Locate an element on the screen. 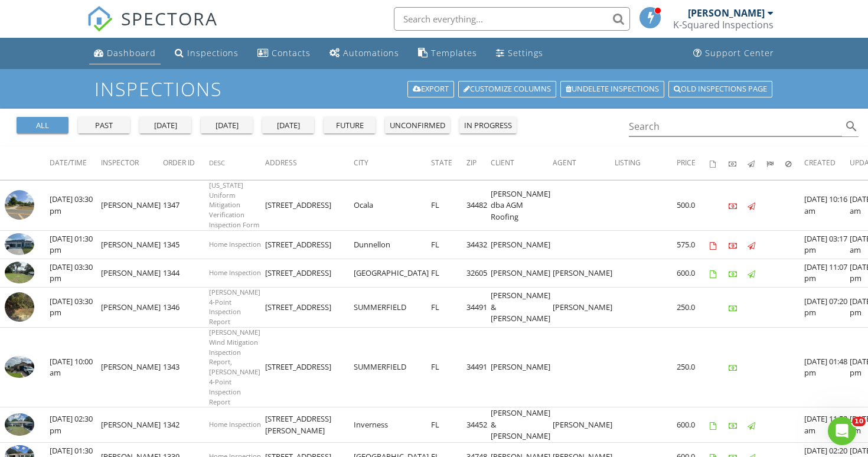 This screenshot has height=457, width=868. div: unconfirmed is located at coordinates (417, 126).